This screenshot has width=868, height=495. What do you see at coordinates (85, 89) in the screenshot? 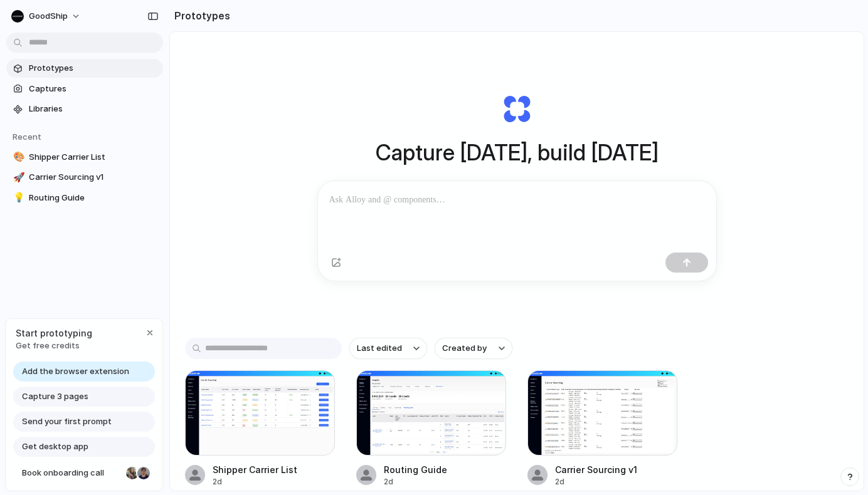
I see `a: Captures` at bounding box center [85, 89].